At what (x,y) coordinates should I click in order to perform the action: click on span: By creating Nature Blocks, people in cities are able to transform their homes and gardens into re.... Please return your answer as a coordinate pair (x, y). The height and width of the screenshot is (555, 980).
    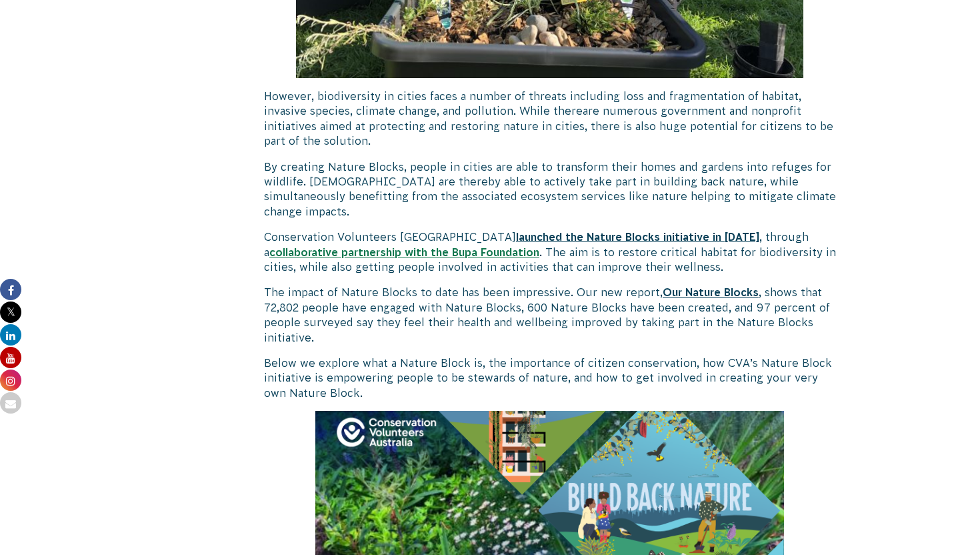
    Looking at the image, I should click on (550, 189).